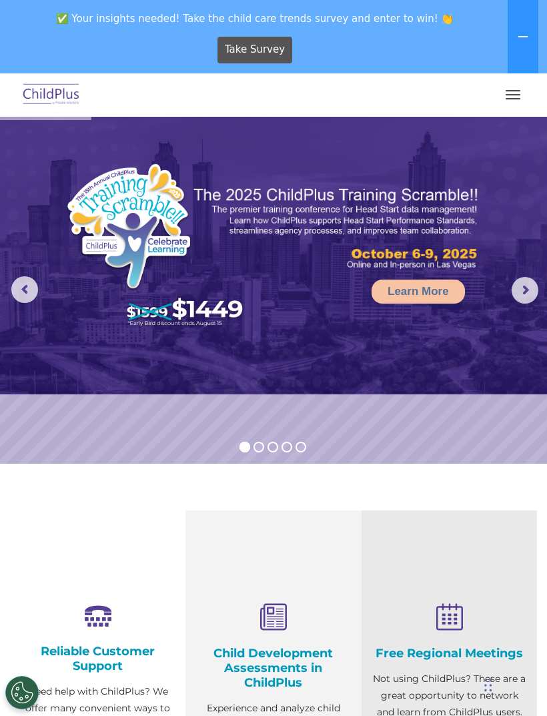 The image size is (547, 716). I want to click on a: Learn More, so click(418, 292).